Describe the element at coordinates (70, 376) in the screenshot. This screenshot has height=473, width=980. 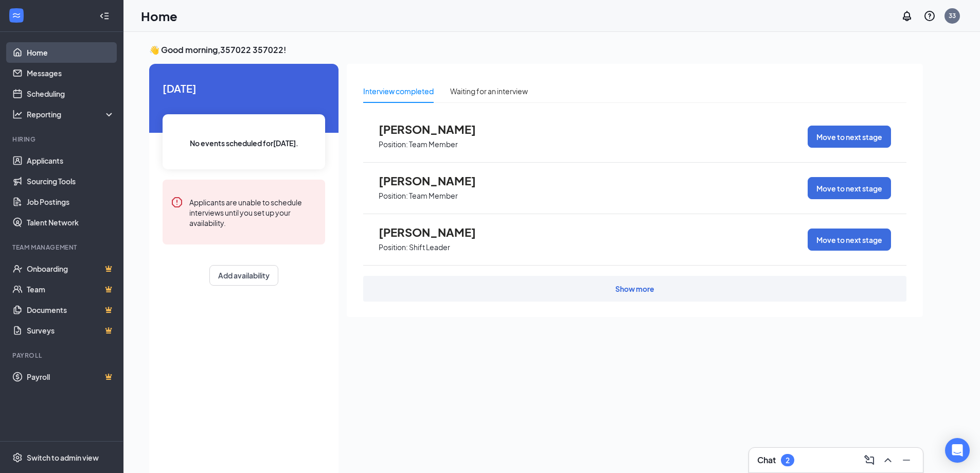
I see `a: PayrollCrown` at that location.